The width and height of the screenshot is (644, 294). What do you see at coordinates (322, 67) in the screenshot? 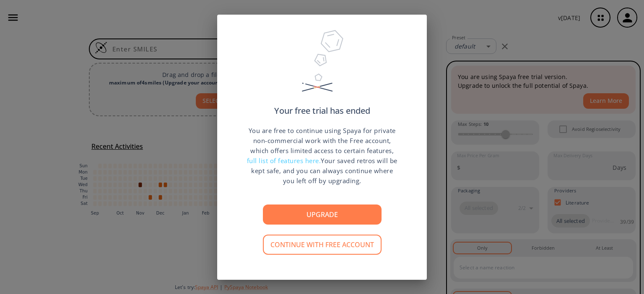
I see `img: Trial Ended` at bounding box center [322, 67].